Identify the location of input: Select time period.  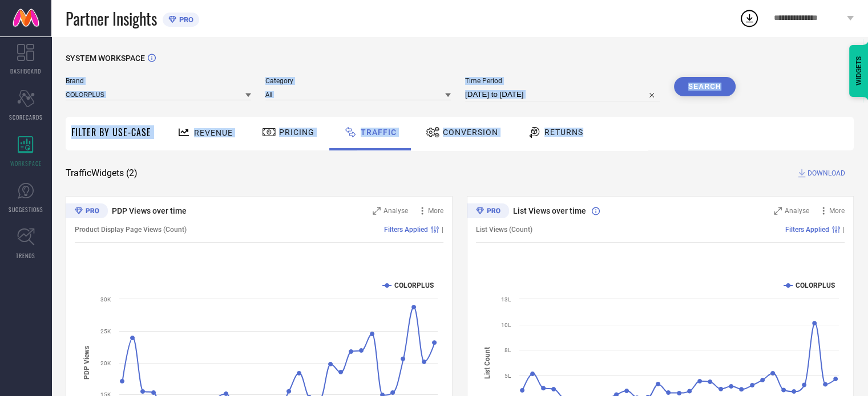
(562, 94).